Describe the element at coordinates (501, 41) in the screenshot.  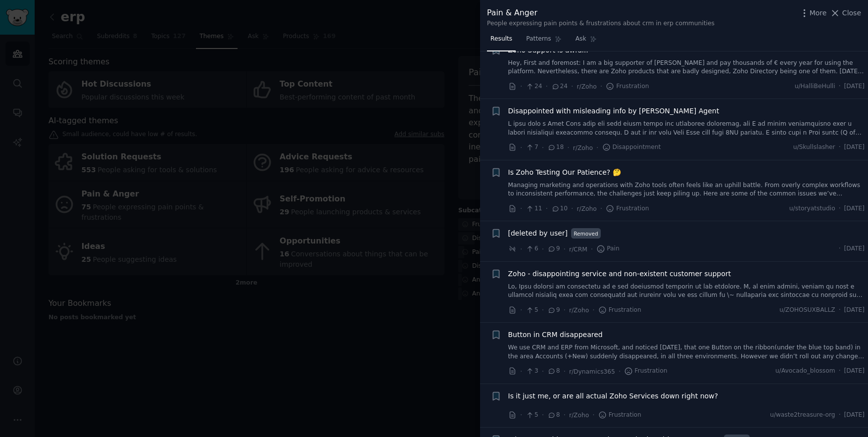
I see `a: Results` at that location.